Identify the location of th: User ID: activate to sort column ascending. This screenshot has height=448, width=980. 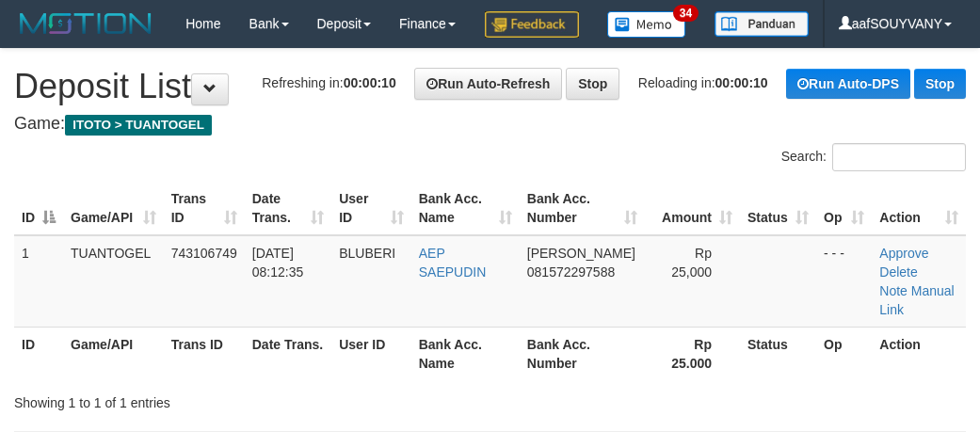
(371, 208).